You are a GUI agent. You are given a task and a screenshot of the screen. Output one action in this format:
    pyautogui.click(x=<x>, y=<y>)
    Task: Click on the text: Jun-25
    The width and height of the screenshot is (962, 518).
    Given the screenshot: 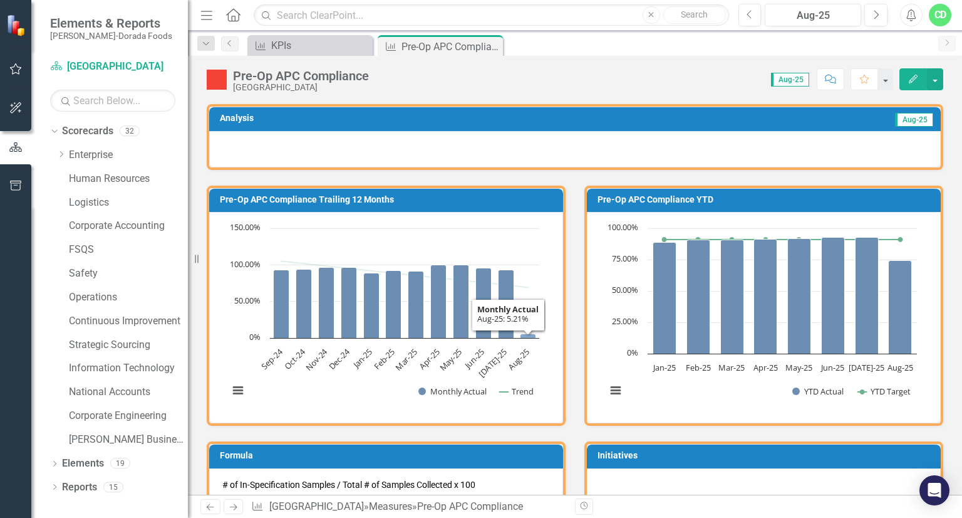 What is the action you would take?
    pyautogui.click(x=832, y=367)
    